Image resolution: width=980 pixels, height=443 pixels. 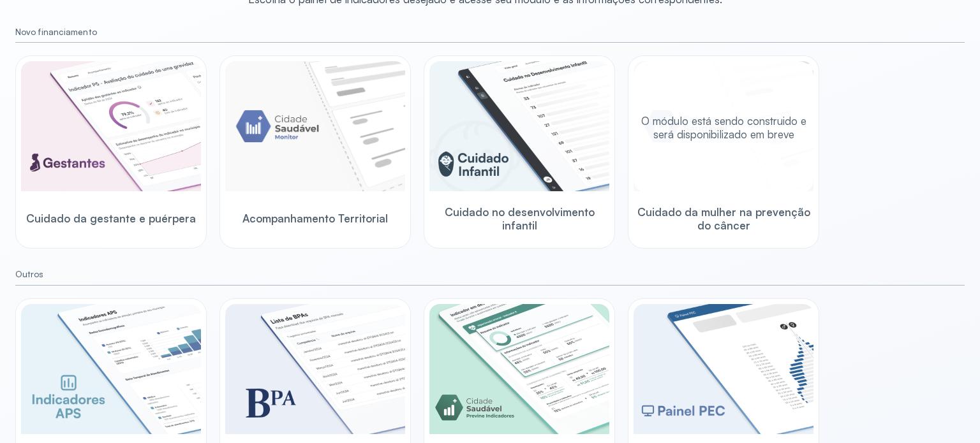 I want to click on img: child-development.png, so click(x=520, y=126).